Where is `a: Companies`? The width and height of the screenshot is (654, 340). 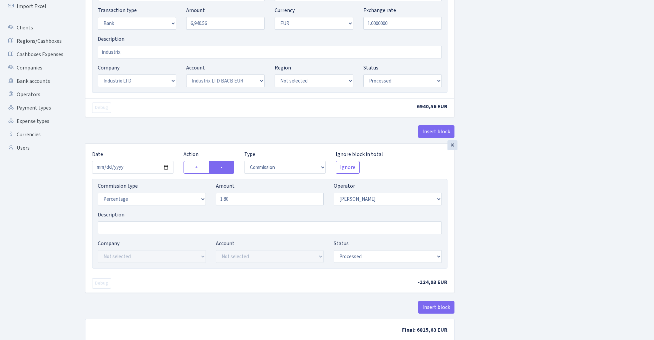
a: Companies is located at coordinates (37, 68).